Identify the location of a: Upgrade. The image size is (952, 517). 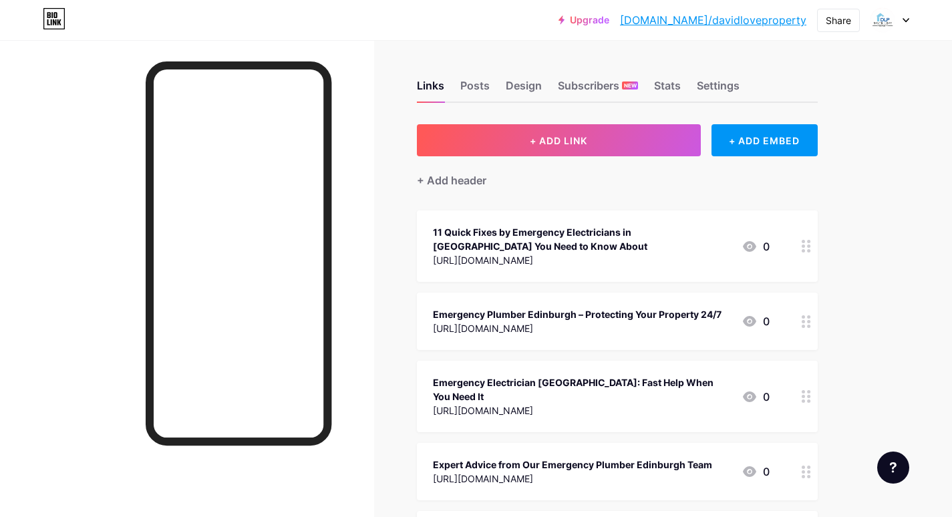
(584, 20).